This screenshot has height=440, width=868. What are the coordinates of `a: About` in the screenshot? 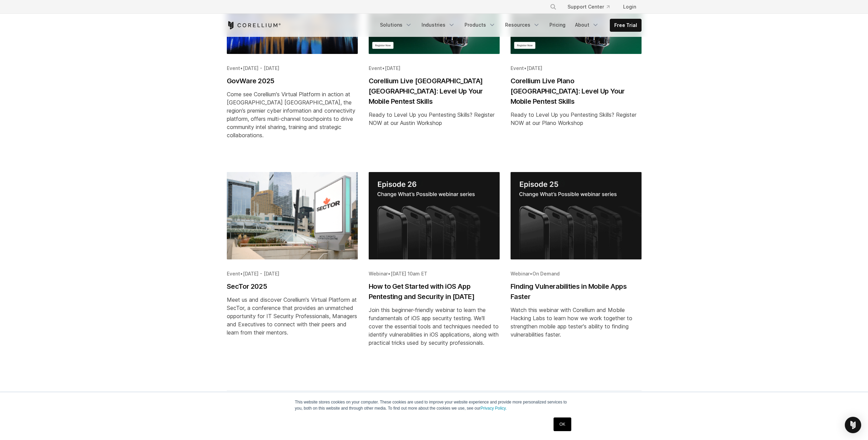 It's located at (587, 25).